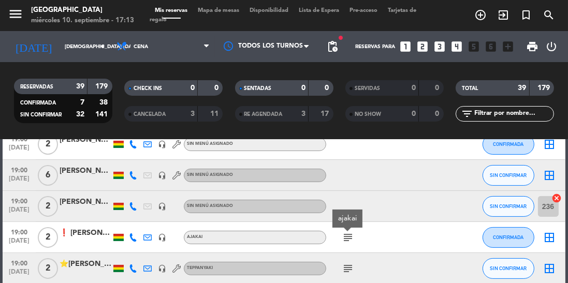 The image size is (568, 283). What do you see at coordinates (491, 47) in the screenshot?
I see `i: looks_6` at bounding box center [491, 47].